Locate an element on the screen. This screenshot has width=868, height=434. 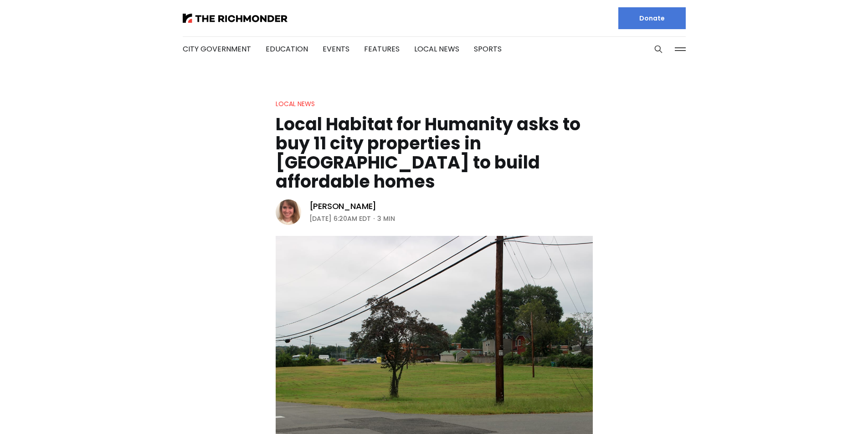
a: Donate is located at coordinates (652, 19).